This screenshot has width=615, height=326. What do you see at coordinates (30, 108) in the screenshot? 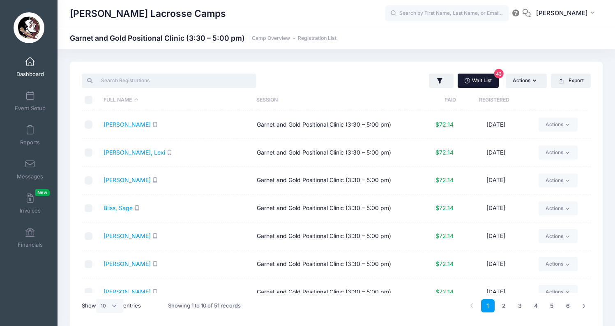
I see `span: Event Setup` at bounding box center [30, 108].